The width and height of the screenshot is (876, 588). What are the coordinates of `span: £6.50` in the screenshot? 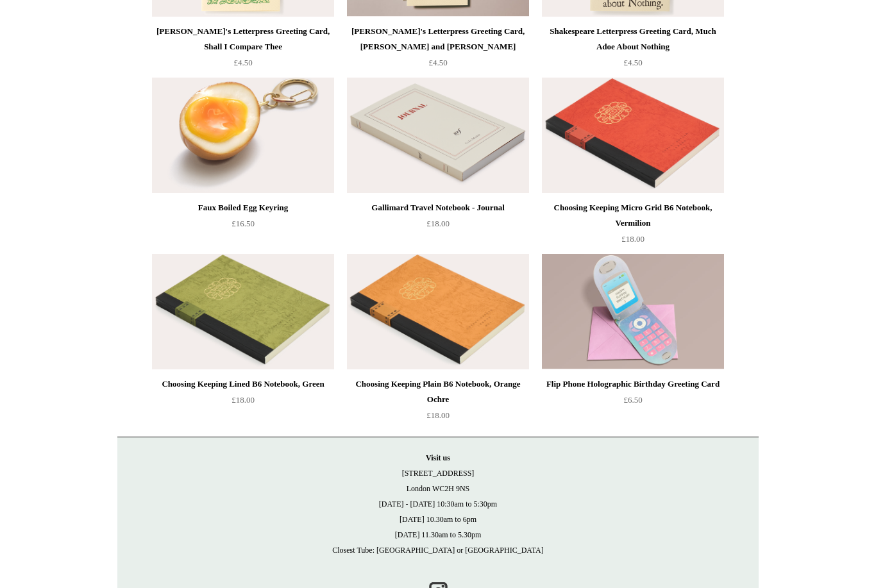 It's located at (632, 400).